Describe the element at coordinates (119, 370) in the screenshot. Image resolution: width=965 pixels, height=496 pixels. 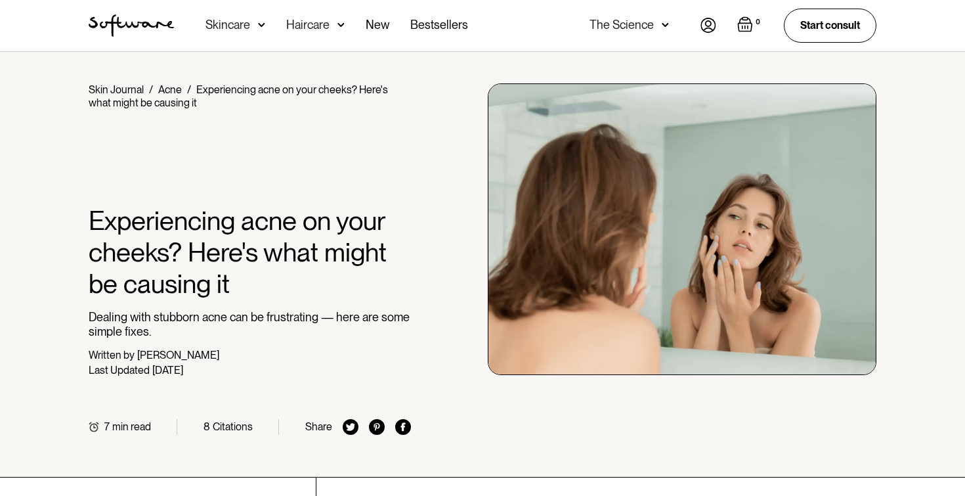
I see `div: Last Updated` at that location.